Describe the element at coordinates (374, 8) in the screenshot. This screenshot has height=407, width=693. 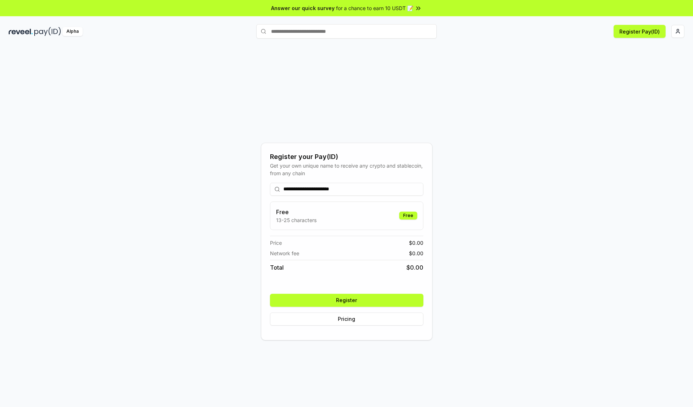
I see `span: for a chance to earn 10 USDT 📝` at that location.